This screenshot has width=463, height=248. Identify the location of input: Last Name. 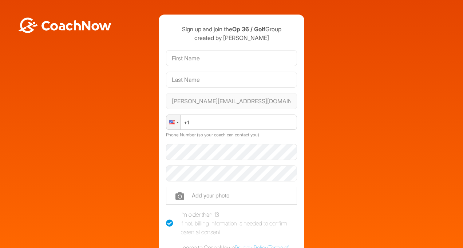
(232, 80).